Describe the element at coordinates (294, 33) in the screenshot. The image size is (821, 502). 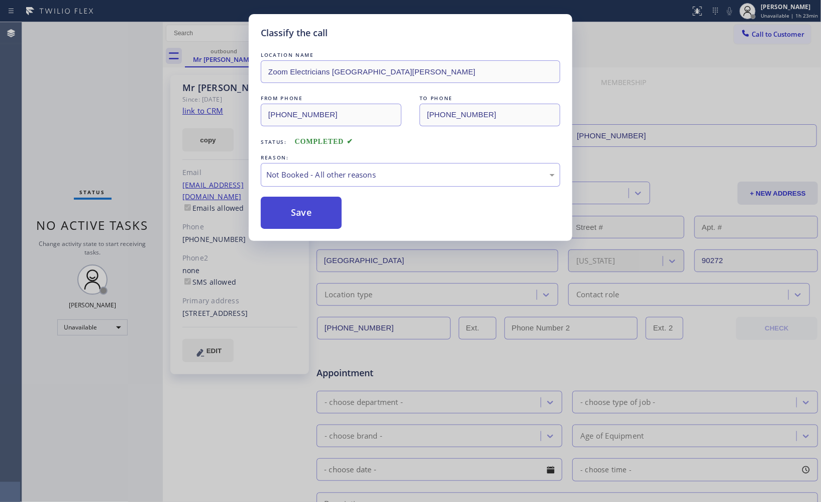
I see `h5: Classify the call` at that location.